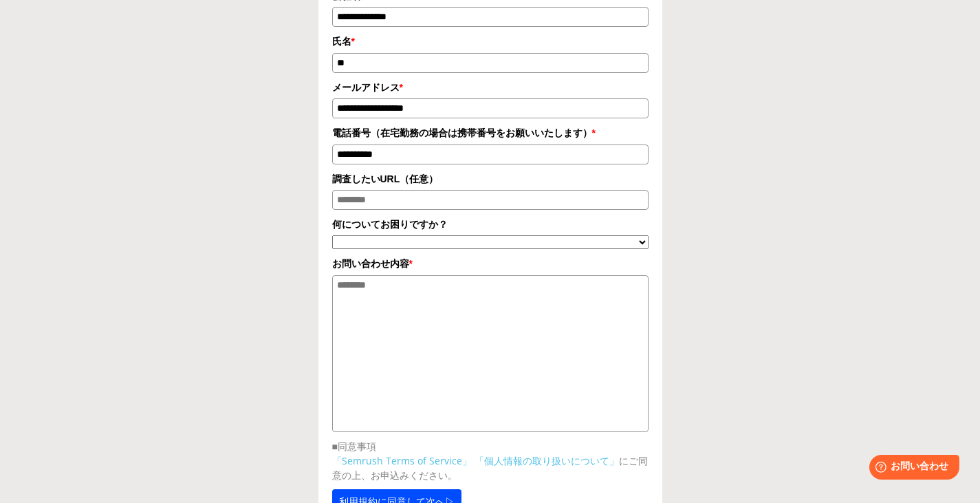  Describe the element at coordinates (490, 446) in the screenshot. I see `p: ■同意事項` at that location.